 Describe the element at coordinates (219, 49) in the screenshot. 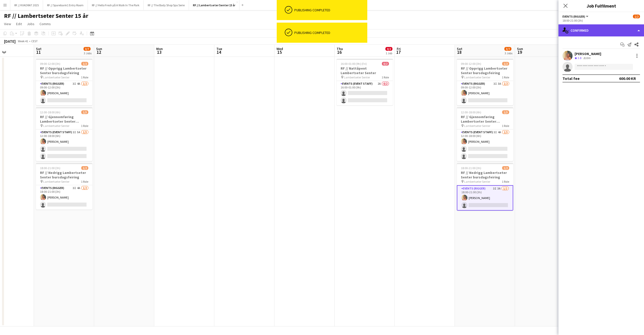

I see `span: Tue` at that location.